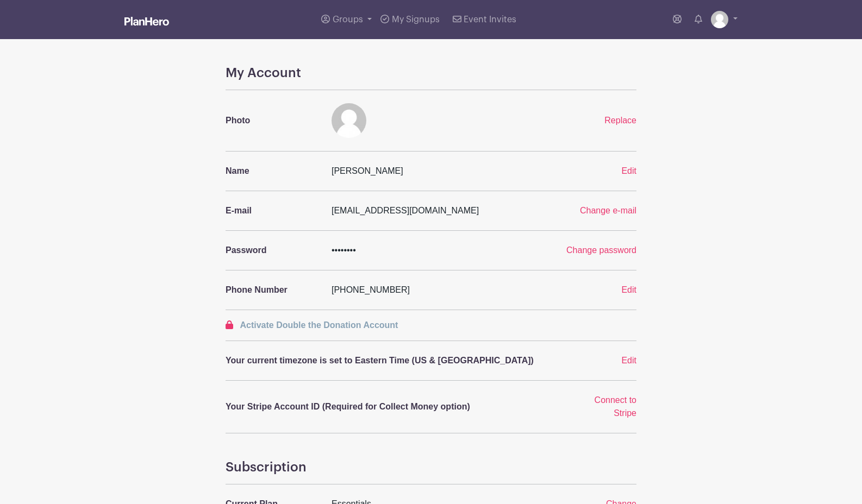 The image size is (862, 504). I want to click on span: Groups, so click(348, 20).